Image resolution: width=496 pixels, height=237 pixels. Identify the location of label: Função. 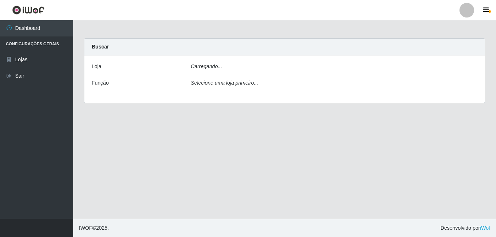
(100, 83).